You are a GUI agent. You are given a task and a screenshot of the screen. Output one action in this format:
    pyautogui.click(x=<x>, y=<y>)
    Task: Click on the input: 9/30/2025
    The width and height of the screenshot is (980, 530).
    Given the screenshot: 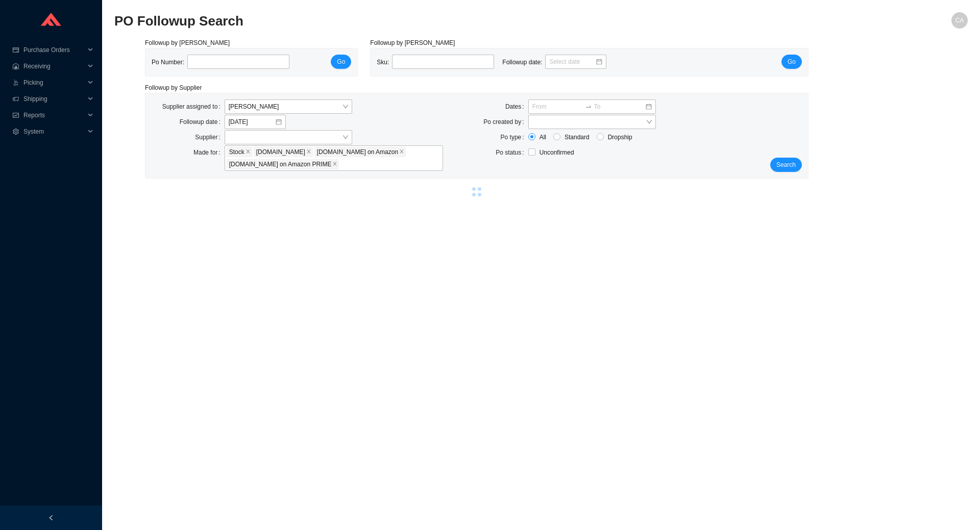 What is the action you would take?
    pyautogui.click(x=251, y=122)
    